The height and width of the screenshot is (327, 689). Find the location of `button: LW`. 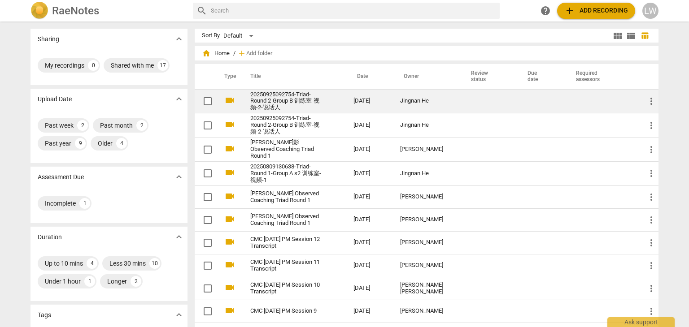

button: LW is located at coordinates (650, 11).